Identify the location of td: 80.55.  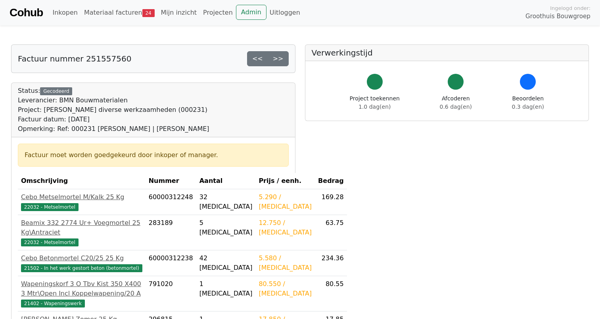
(331, 293).